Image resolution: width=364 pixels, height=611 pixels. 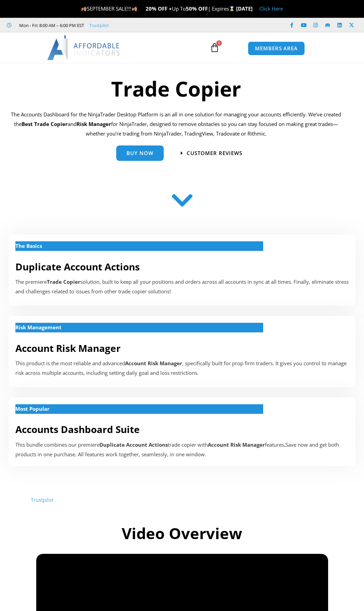 What do you see at coordinates (219, 43) in the screenshot?
I see `span: 0` at bounding box center [219, 43].